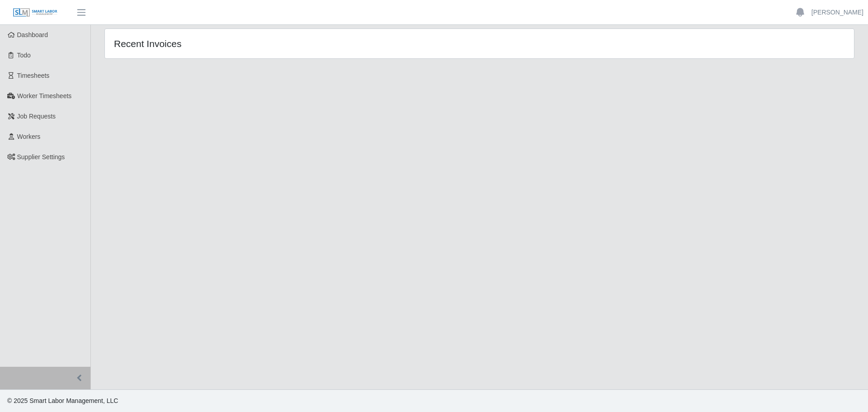 Image resolution: width=868 pixels, height=412 pixels. Describe the element at coordinates (33, 76) in the screenshot. I see `span: Timesheets` at that location.